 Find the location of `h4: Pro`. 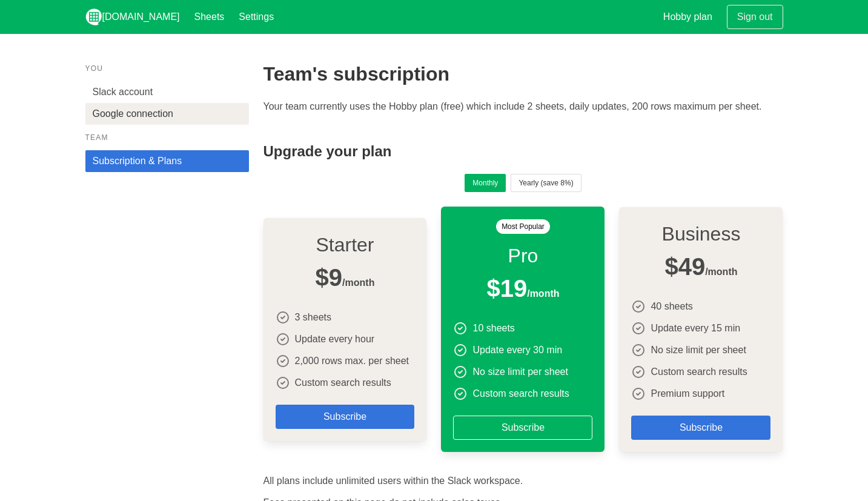

h4: Pro is located at coordinates (522, 255).